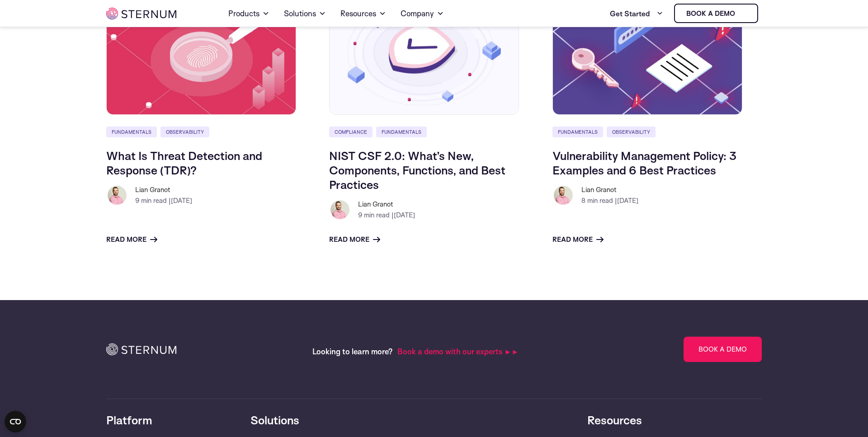 This screenshot has height=437, width=868. Describe the element at coordinates (583, 200) in the screenshot. I see `span: 8` at that location.